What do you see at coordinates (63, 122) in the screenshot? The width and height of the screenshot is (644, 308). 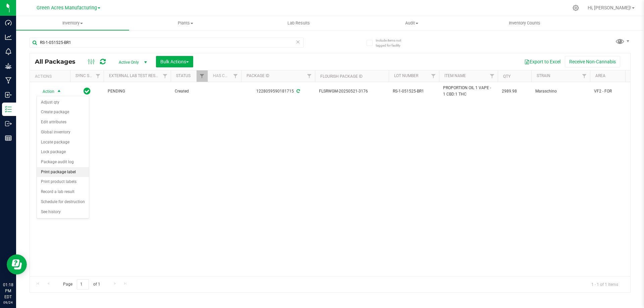 I see `li: Edit attributes` at bounding box center [63, 122].